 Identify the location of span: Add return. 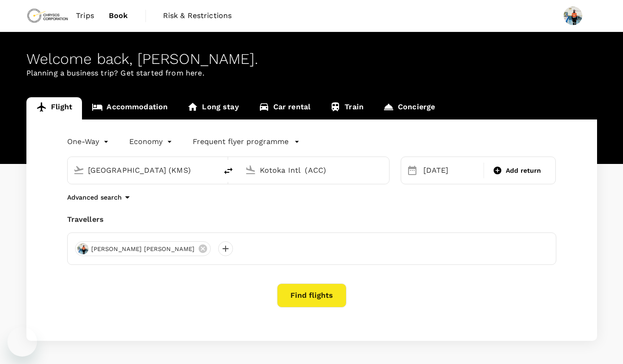
(524, 170).